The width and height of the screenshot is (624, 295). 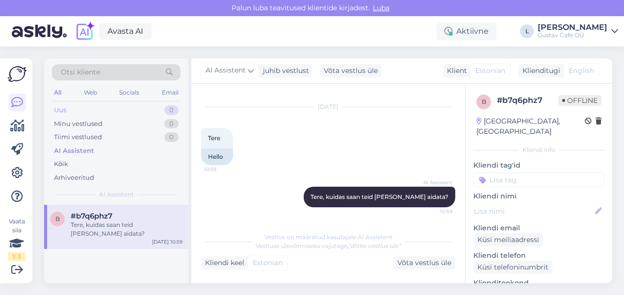 What do you see at coordinates (60, 110) in the screenshot?
I see `div: Uus` at bounding box center [60, 110].